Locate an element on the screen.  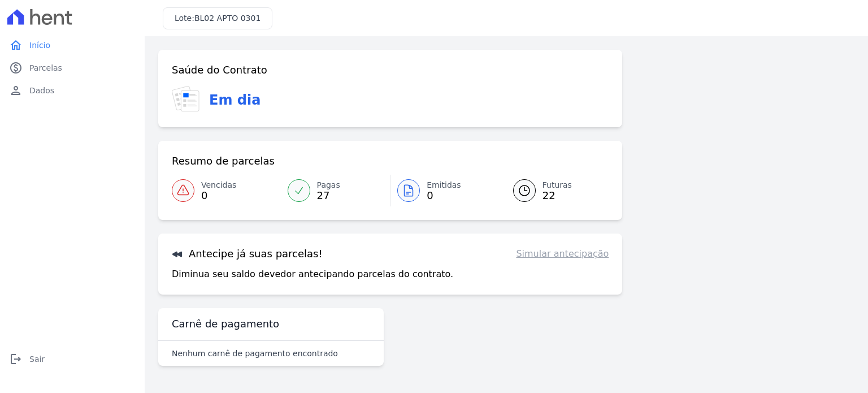
a: Emitidas 0 is located at coordinates (445, 190).